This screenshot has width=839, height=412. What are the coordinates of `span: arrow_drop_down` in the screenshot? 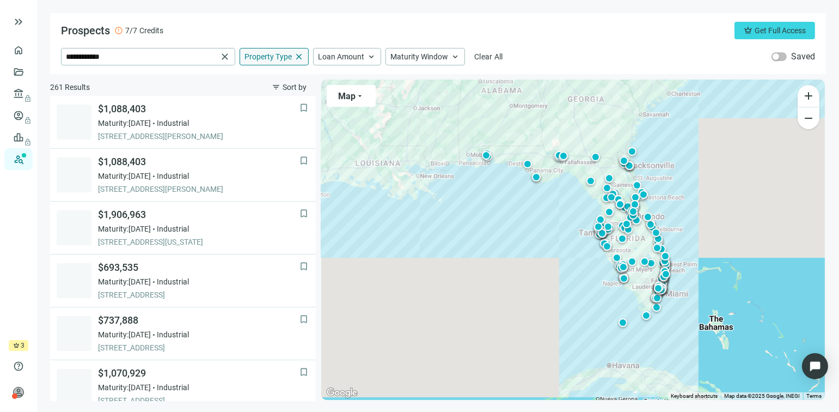 It's located at (360, 96).